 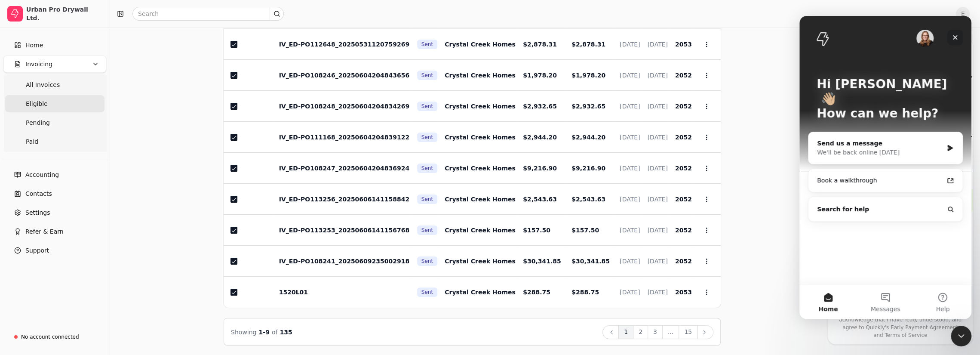 What do you see at coordinates (588, 106) in the screenshot?
I see `span: $2,932.65` at bounding box center [588, 106].